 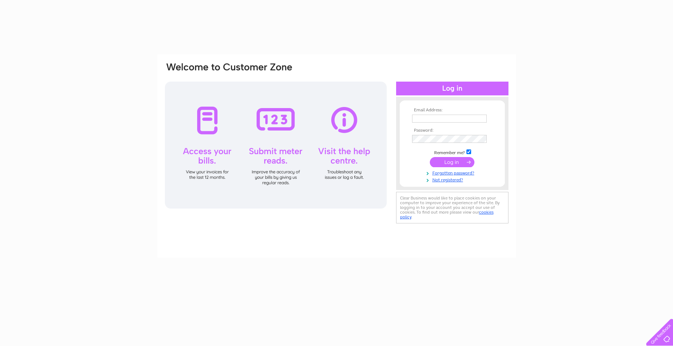 What do you see at coordinates (447, 214) in the screenshot?
I see `a: cookies policy` at bounding box center [447, 214].